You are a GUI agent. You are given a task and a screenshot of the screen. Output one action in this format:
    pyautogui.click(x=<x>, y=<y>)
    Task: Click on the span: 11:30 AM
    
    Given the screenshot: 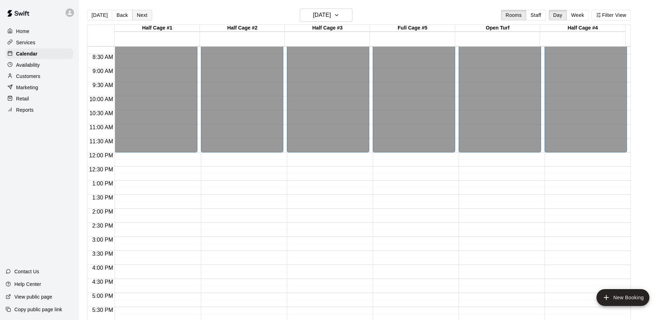 What is the action you would take?
    pyautogui.click(x=101, y=141)
    